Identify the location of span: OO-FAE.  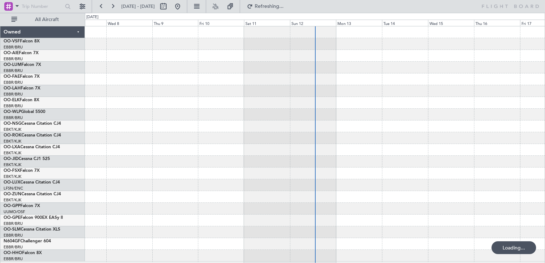
(12, 77).